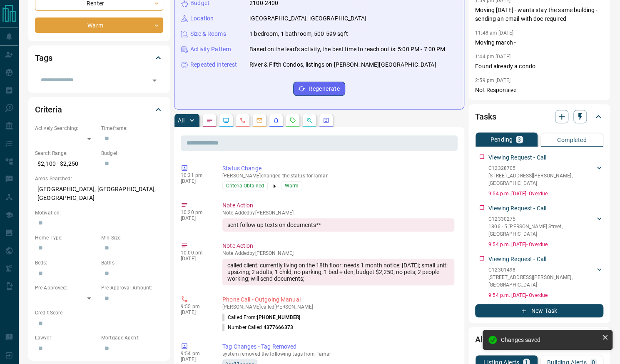 The image size is (620, 364). I want to click on button: Regenerate, so click(319, 88).